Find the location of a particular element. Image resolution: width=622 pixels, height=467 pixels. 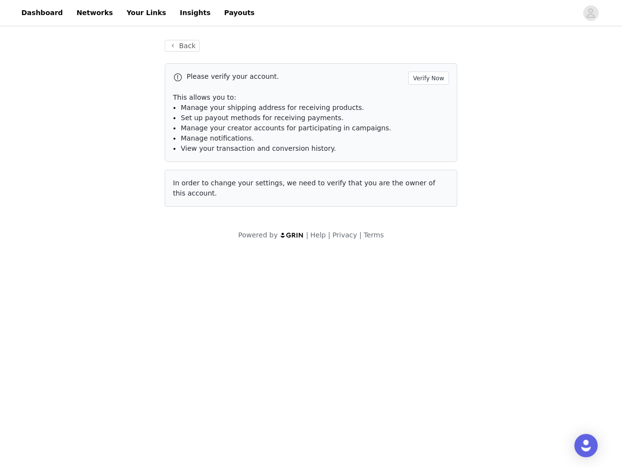

a: Insights is located at coordinates (195, 13).